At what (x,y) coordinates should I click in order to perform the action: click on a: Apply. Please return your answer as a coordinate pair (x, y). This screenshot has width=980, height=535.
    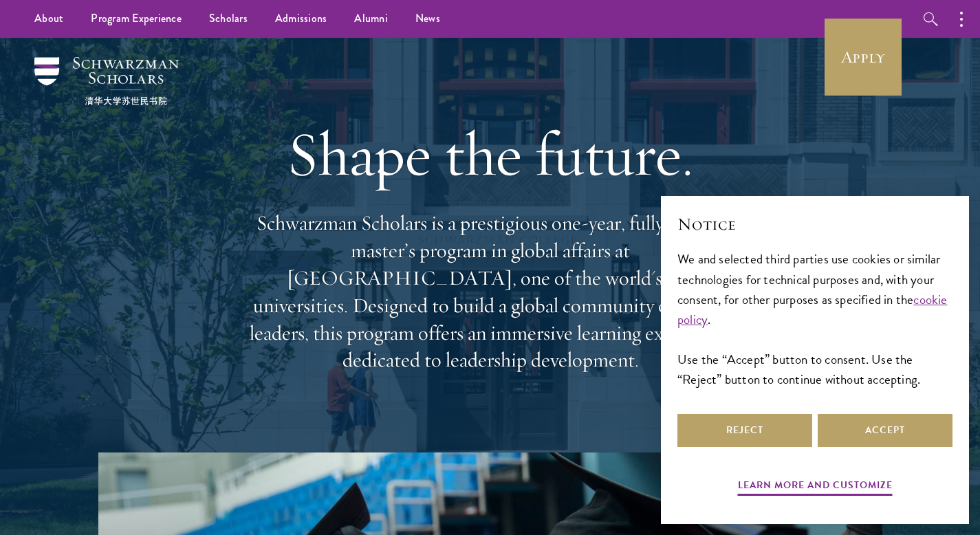
    Looking at the image, I should click on (864, 57).